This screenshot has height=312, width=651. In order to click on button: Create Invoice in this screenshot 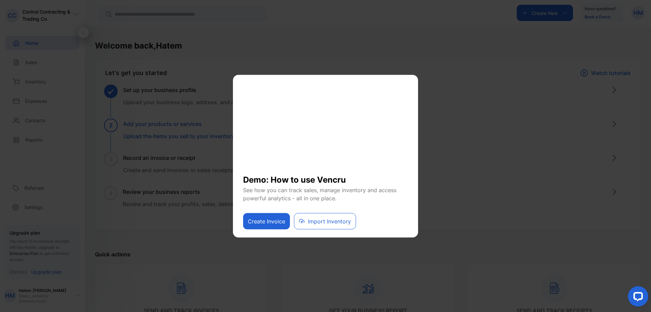, I will do `click(267, 221)`.